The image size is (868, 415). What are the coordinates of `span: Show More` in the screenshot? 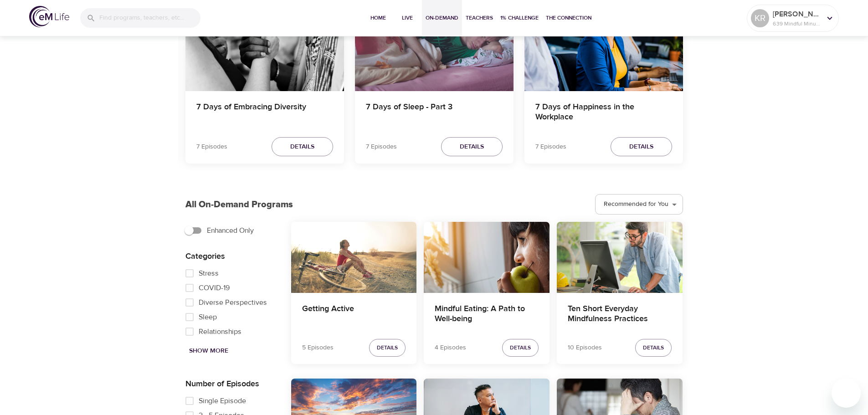 It's located at (209, 351).